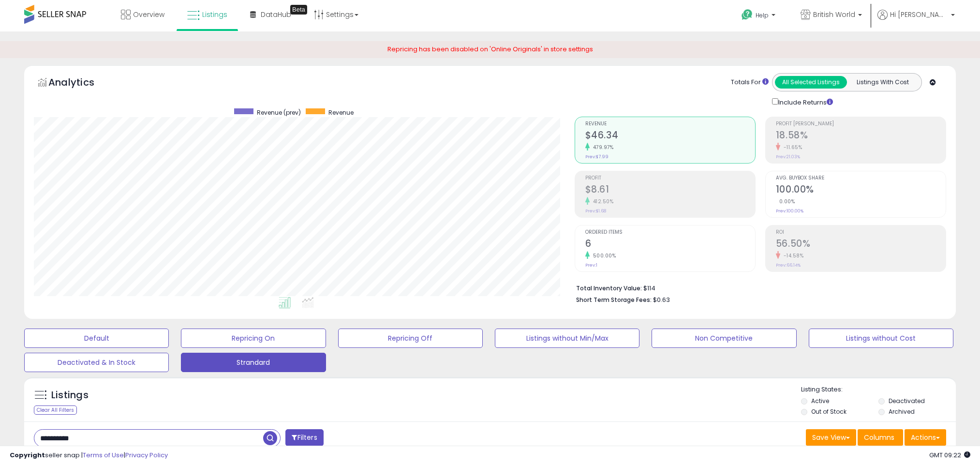 This screenshot has height=465, width=980. I want to click on strong: Copyright, so click(27, 455).